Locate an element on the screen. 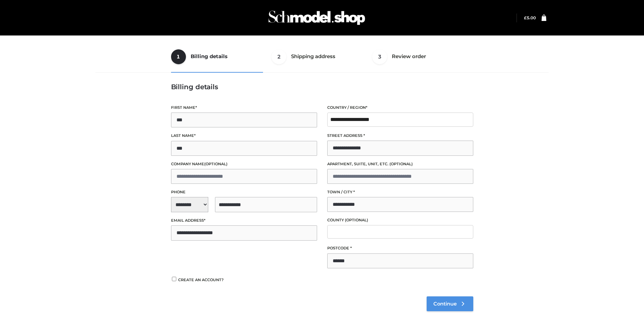  span: Create an account? is located at coordinates (201, 280).